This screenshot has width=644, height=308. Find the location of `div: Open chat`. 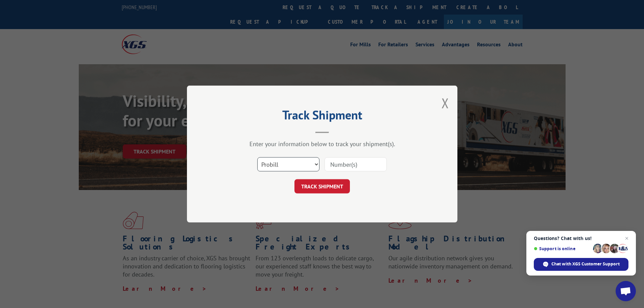

div: Open chat is located at coordinates (626, 291).